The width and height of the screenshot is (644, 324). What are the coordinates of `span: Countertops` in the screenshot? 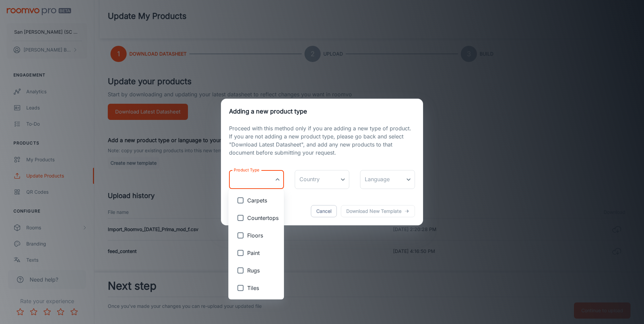 It's located at (263, 218).